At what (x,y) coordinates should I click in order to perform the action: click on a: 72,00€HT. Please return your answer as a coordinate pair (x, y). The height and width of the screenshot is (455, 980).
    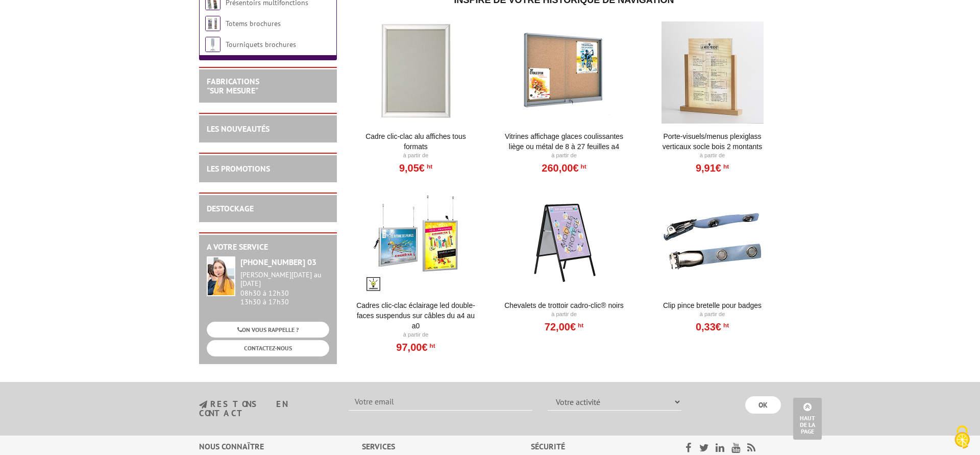
    Looking at the image, I should click on (564, 327).